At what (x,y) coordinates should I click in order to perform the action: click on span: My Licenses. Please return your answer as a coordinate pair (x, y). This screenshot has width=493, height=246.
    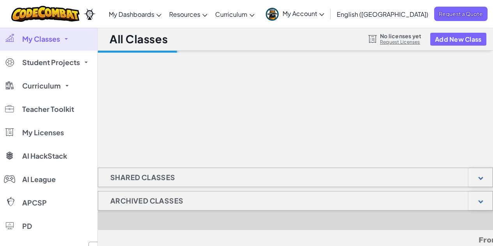
    Looking at the image, I should click on (43, 133).